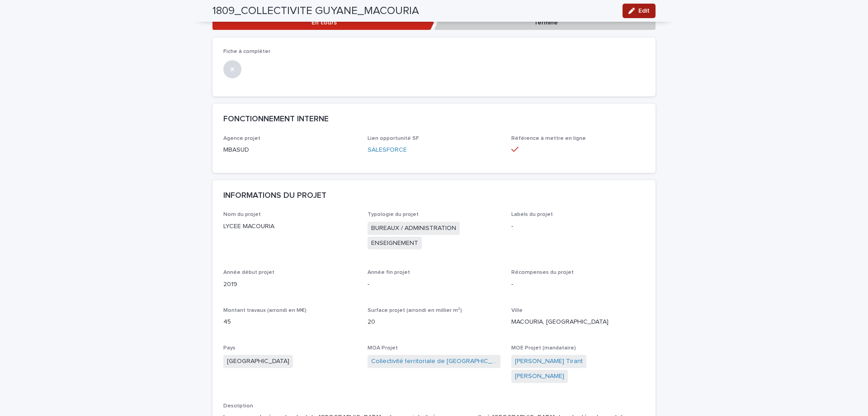 This screenshot has width=868, height=416. Describe the element at coordinates (543, 348) in the screenshot. I see `span: MOE Projet (mandataire)` at that location.